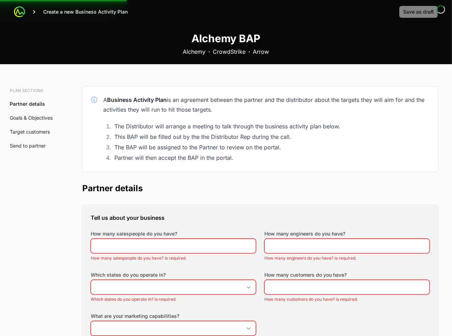  What do you see at coordinates (27, 104) in the screenshot?
I see `a: Partner details` at bounding box center [27, 104].